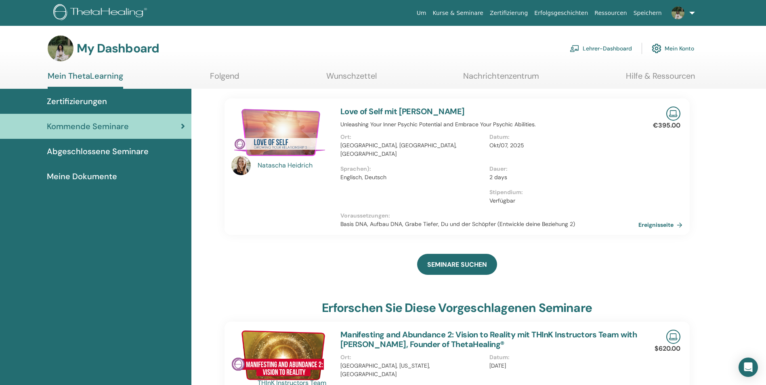  What do you see at coordinates (661, 79) in the screenshot?
I see `a: Hilfe & Ressourcen` at bounding box center [661, 79].